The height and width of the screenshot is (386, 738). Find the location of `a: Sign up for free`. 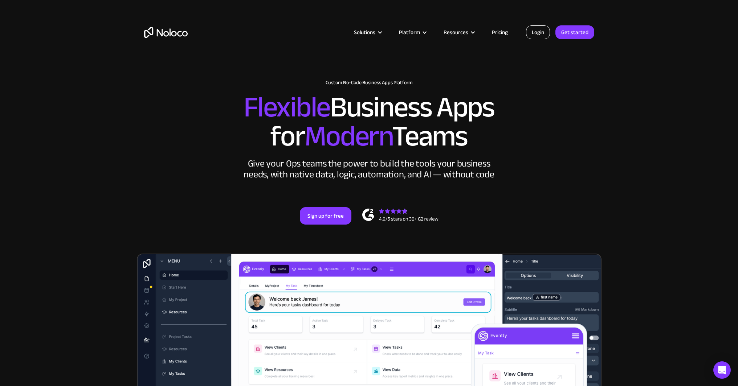

a: Sign up for free is located at coordinates (325, 216).